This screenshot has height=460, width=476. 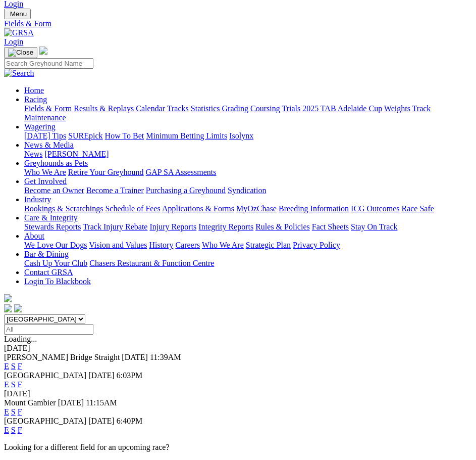 I want to click on a: Care & Integrity, so click(x=51, y=217).